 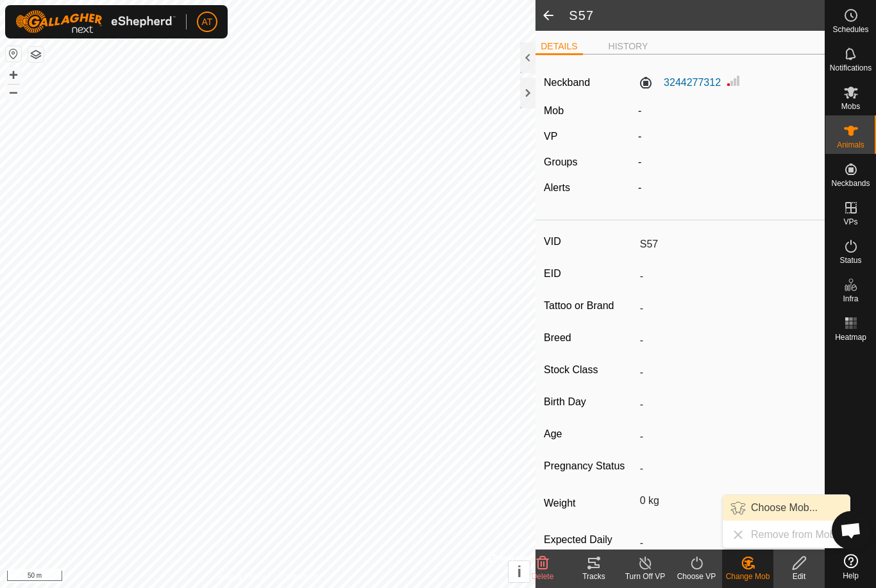 I want to click on span: Heatmap, so click(x=850, y=337).